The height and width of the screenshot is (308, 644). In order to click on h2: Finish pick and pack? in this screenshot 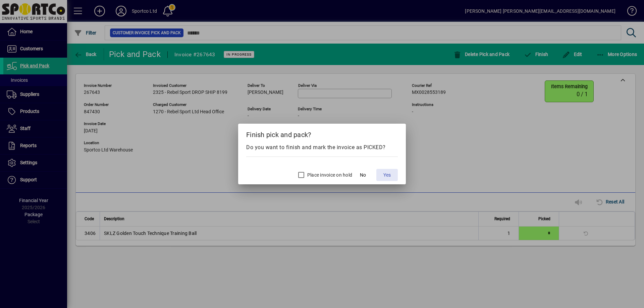, I will do `click(322, 134)`.